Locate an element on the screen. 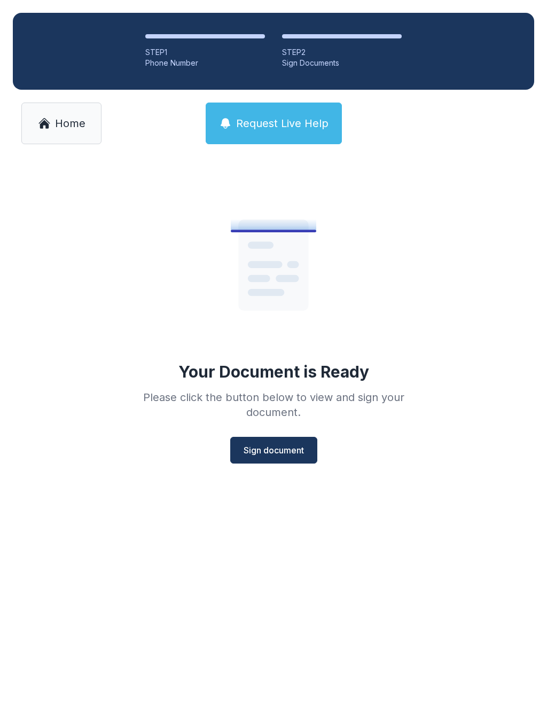 This screenshot has width=547, height=706. span: Request Live Help is located at coordinates (282, 123).